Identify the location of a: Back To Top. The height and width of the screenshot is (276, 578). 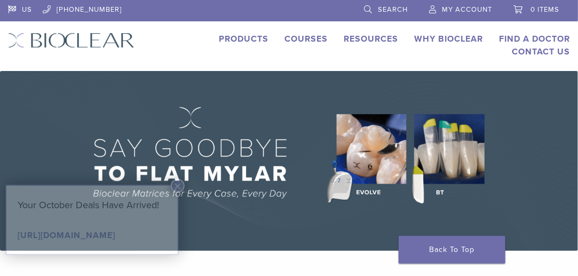
(452, 250).